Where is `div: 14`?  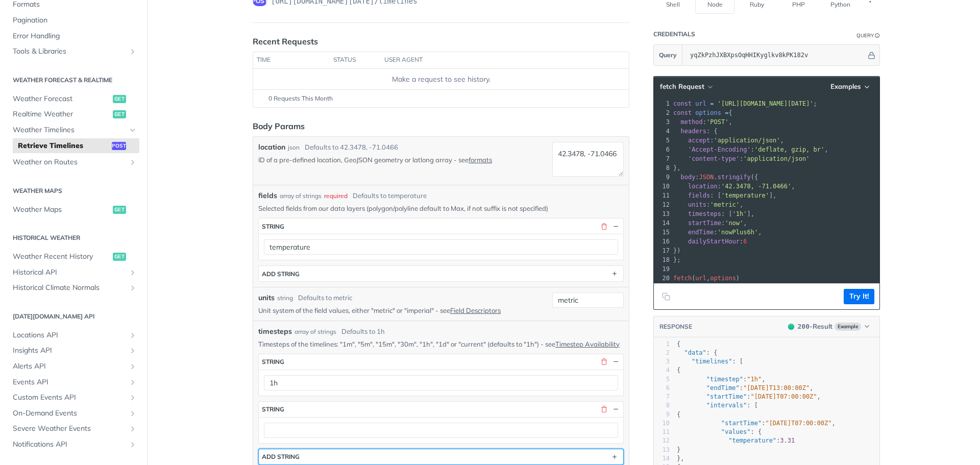
div: 14 is located at coordinates (661, 458).